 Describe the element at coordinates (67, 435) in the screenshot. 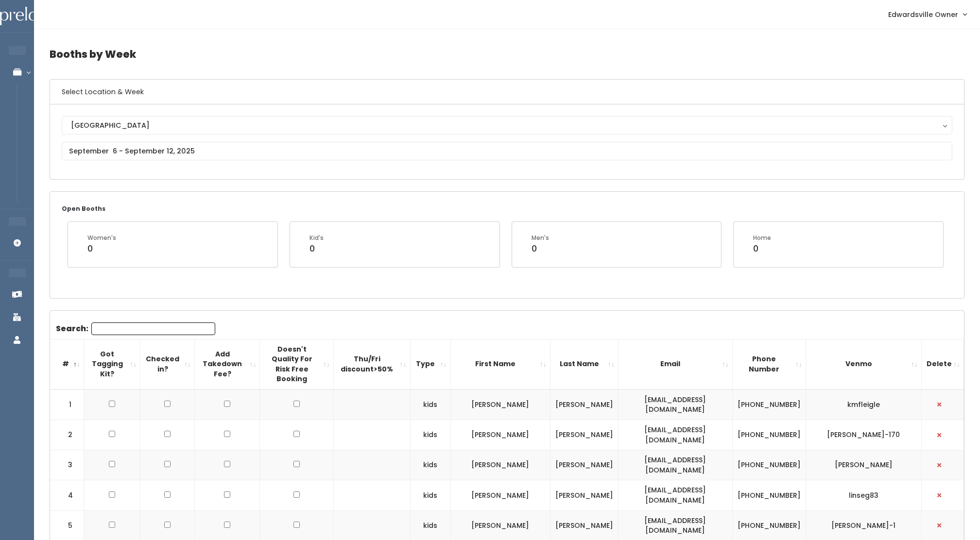

I see `td: 2` at that location.